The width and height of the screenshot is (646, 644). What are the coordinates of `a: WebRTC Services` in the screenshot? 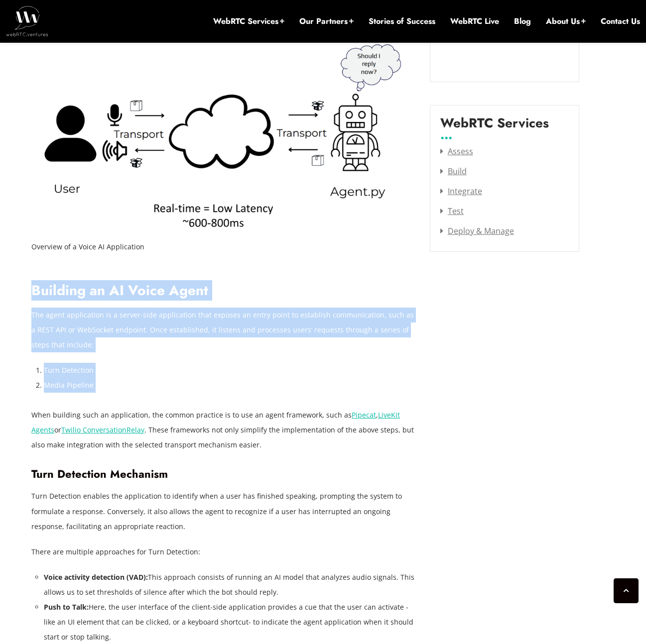 It's located at (248, 21).